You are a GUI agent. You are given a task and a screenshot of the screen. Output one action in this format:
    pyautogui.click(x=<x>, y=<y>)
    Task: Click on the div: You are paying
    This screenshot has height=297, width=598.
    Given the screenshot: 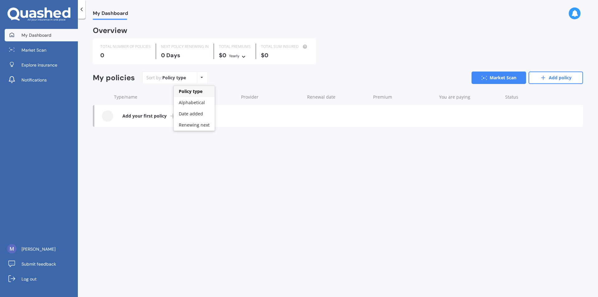 What is the action you would take?
    pyautogui.click(x=469, y=97)
    